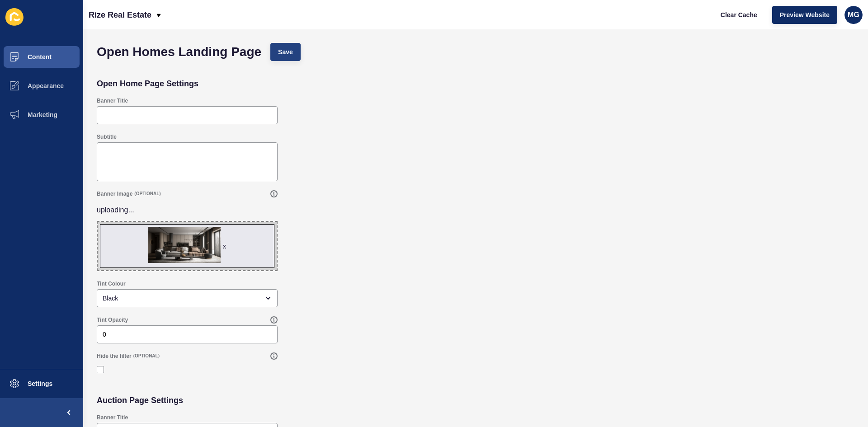 The width and height of the screenshot is (868, 427). What do you see at coordinates (187, 210) in the screenshot?
I see `p: uploading...` at bounding box center [187, 210].